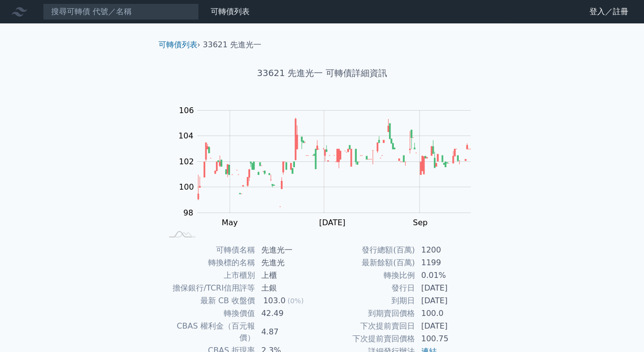 Image resolution: width=644 pixels, height=352 pixels. Describe the element at coordinates (288, 332) in the screenshot. I see `td: 4.87` at that location.